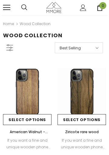 This screenshot has height=155, width=109. What do you see at coordinates (29, 135) in the screenshot?
I see `span: American Walnut - LIMITED EDITION` at bounding box center [29, 135].